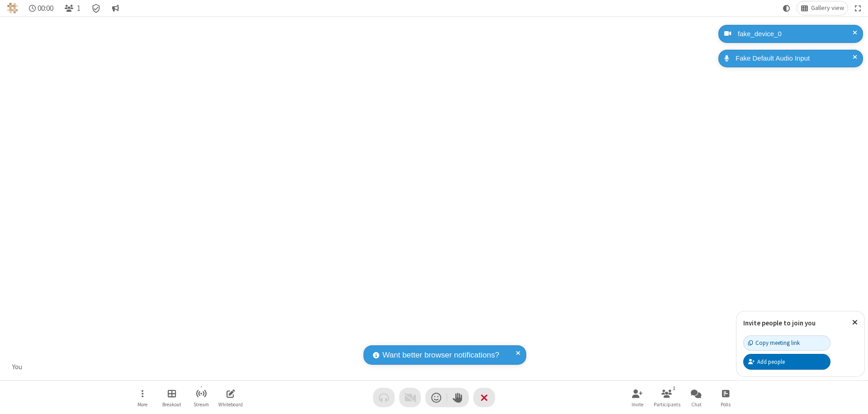 The width and height of the screenshot is (868, 414). What do you see at coordinates (384, 397) in the screenshot?
I see `button: Audio problem - check your Internet connection or call by phone` at bounding box center [384, 397].